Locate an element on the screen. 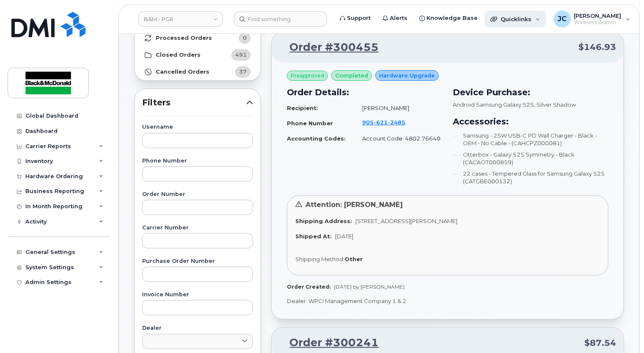  strong: Phone Number is located at coordinates (310, 123).